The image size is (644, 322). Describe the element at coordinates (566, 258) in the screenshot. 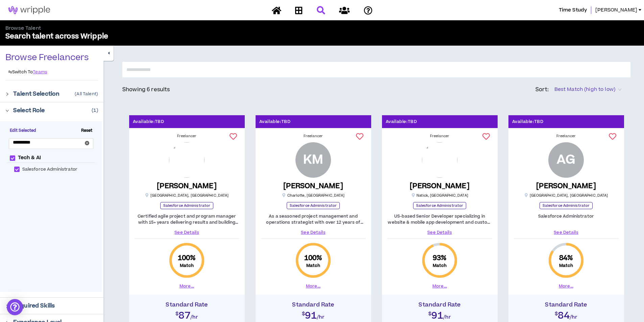

I see `span: 84 %` at that location.